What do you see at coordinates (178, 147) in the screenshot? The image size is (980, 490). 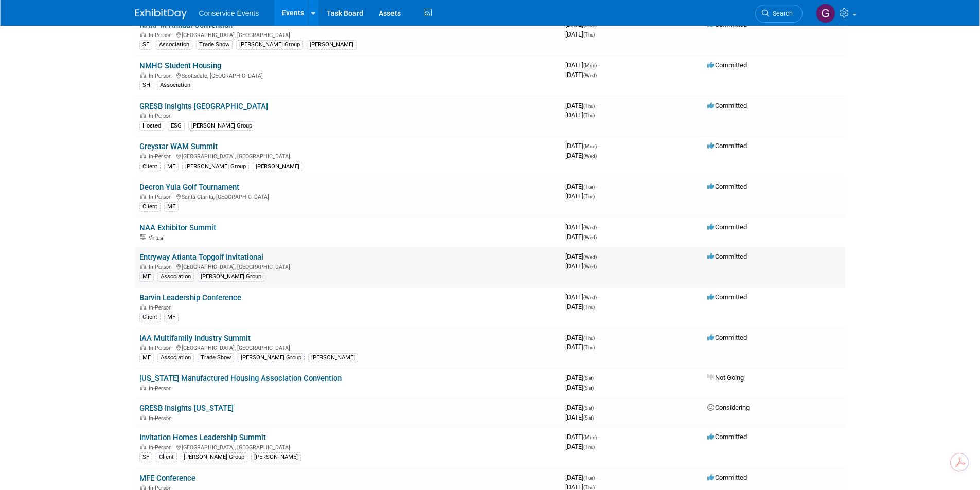 I see `a: Greystar WAM Summit` at bounding box center [178, 147].